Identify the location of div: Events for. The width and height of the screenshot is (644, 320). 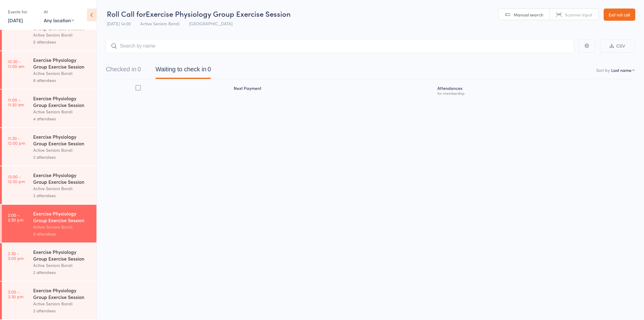
(23, 12).